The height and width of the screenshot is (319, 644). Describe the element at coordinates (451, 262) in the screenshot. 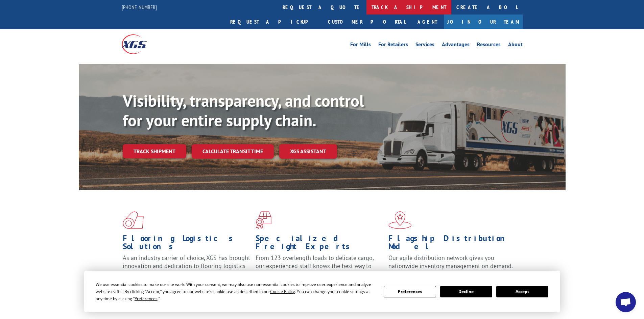

I see `span: Our agile distribution network gives you nationwide inventory management on demand.` at that location.